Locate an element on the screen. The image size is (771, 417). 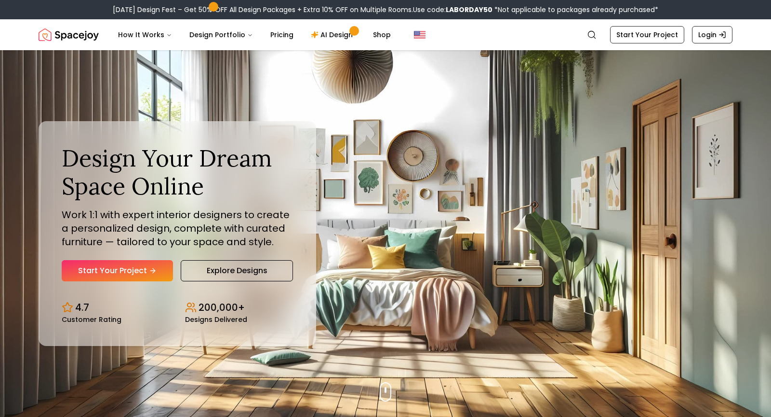
div: Design stats is located at coordinates (177, 308).